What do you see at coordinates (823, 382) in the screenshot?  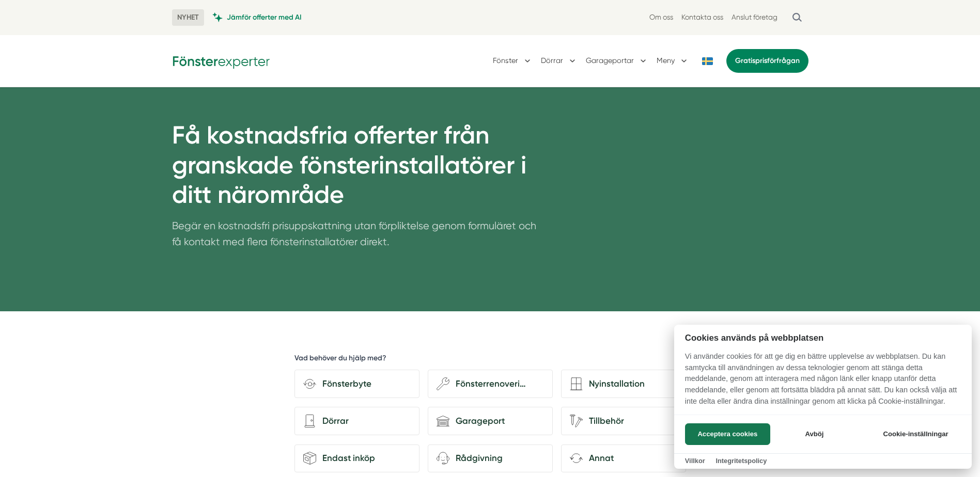 I see `p: Vi använder cookies för att ge dig en bättre upplevelse av webbplatsen. Du kan samtycka till anvä...` at bounding box center [823, 382].